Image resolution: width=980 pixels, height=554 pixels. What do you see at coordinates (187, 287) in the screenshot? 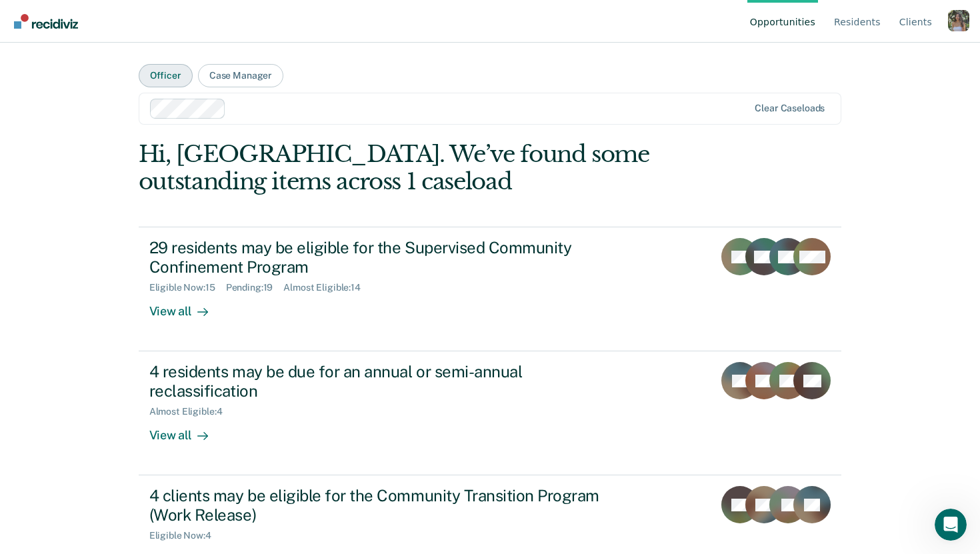
I see `div: Eligible Now : 15` at bounding box center [187, 287].